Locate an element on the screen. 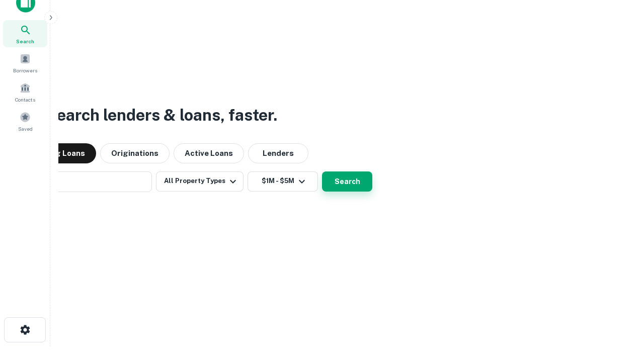 This screenshot has height=362, width=644. span: Contacts is located at coordinates (25, 99).